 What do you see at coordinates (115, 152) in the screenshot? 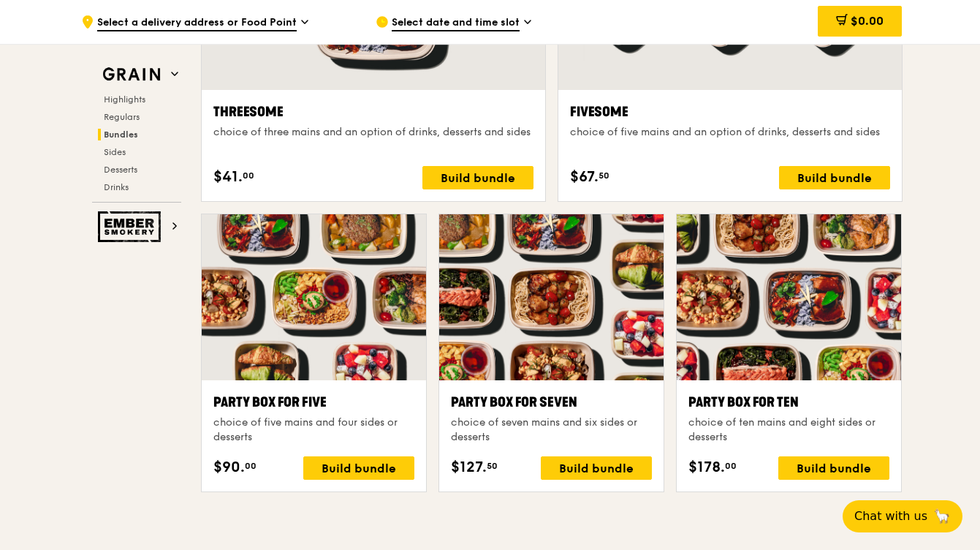
I see `span: Sides` at bounding box center [115, 152].